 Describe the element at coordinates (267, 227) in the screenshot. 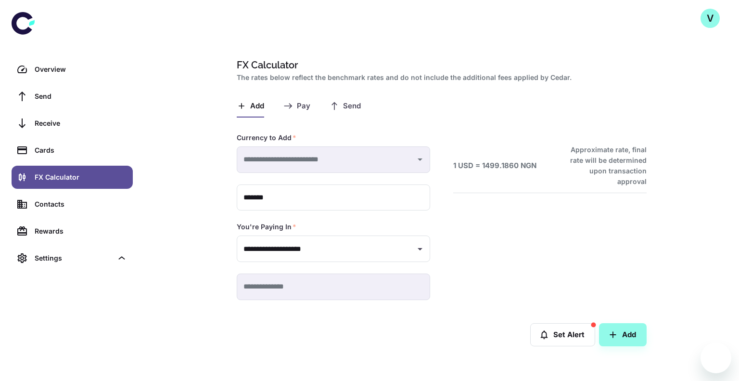

I see `label: You're Paying In` at that location.